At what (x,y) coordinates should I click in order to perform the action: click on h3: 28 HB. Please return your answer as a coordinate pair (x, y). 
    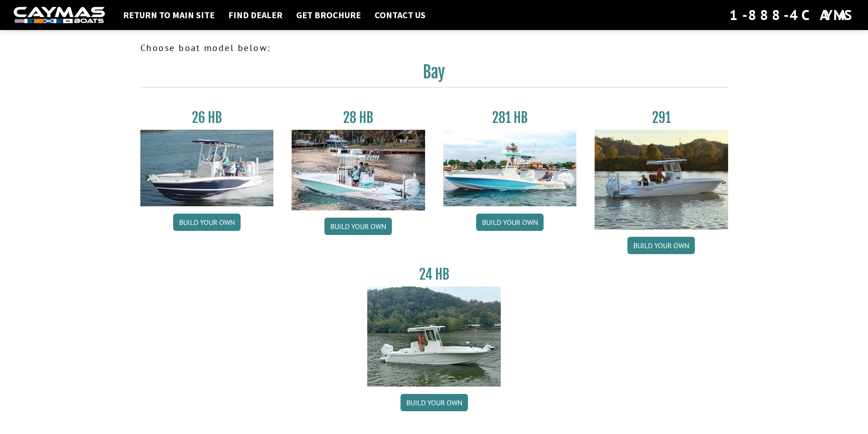
    Looking at the image, I should click on (358, 117).